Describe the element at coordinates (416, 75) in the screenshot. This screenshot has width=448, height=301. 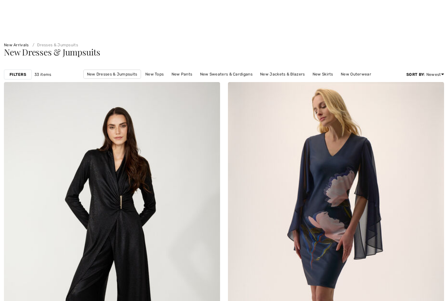
I see `strong: Sort By` at that location.